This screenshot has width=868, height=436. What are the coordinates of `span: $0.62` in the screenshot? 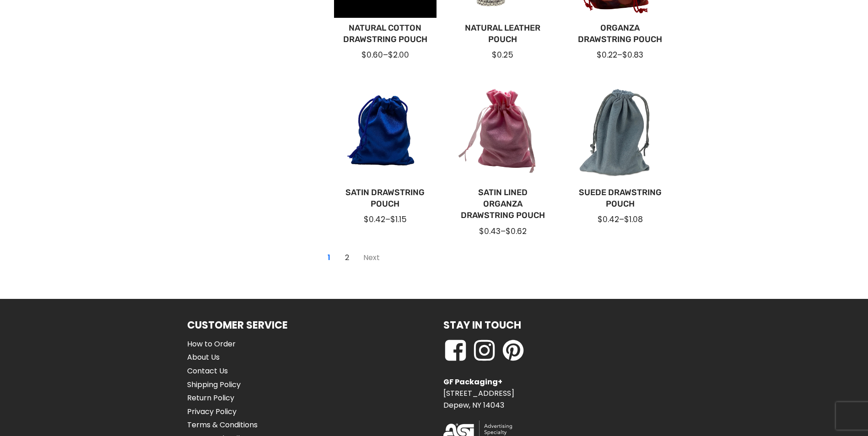 It's located at (516, 232).